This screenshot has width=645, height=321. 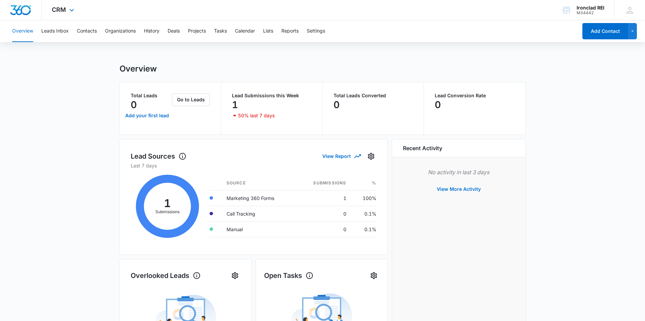 I want to click on th: Source, so click(x=258, y=183).